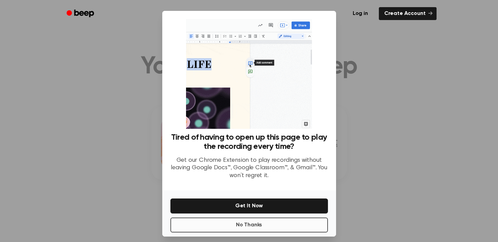 This screenshot has height=242, width=498. What do you see at coordinates (81, 14) in the screenshot?
I see `a: Beep` at bounding box center [81, 14].